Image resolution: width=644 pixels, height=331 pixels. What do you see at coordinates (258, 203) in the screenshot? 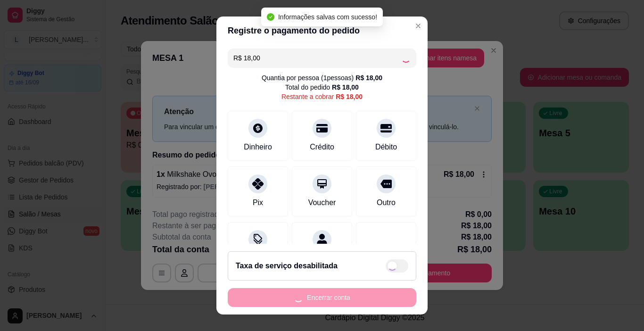
I see `div: Pix` at bounding box center [258, 203].